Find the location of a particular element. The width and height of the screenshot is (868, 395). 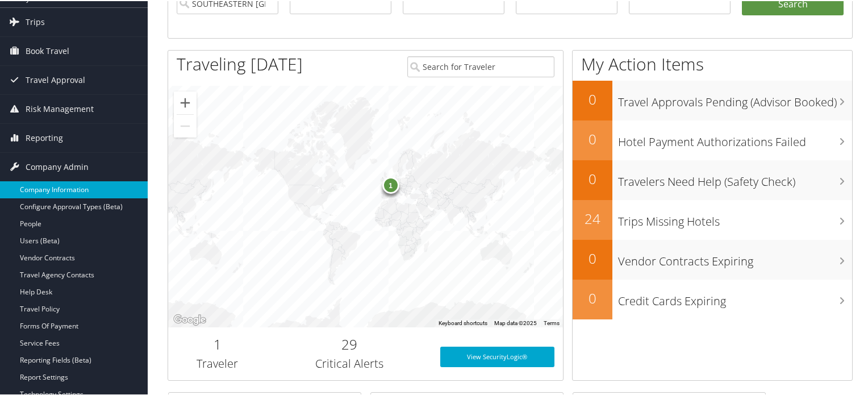

span: Reporting is located at coordinates (44, 137).